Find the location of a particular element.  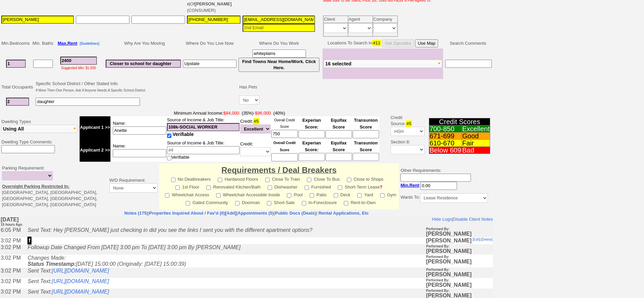

span: 16 selected is located at coordinates (338, 64).